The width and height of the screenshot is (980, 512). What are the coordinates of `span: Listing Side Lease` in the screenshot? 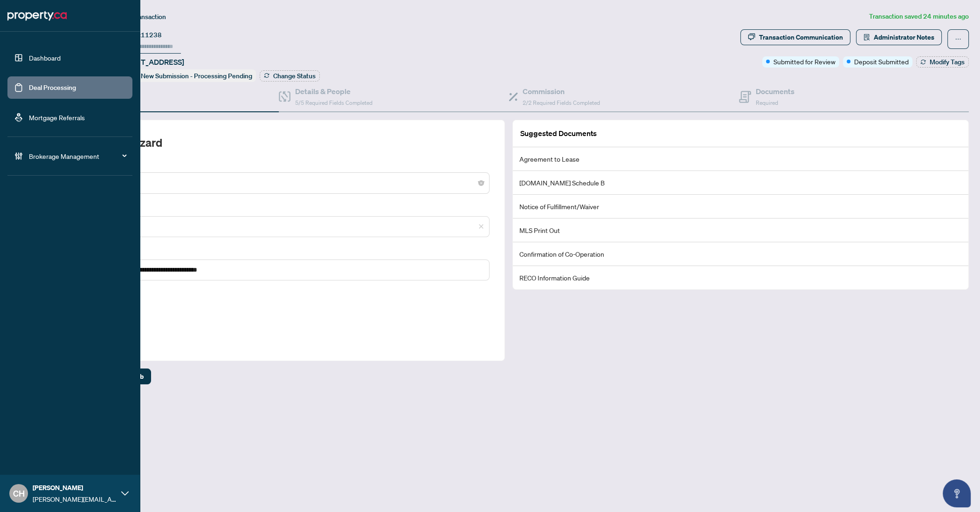 It's located at (276, 183).